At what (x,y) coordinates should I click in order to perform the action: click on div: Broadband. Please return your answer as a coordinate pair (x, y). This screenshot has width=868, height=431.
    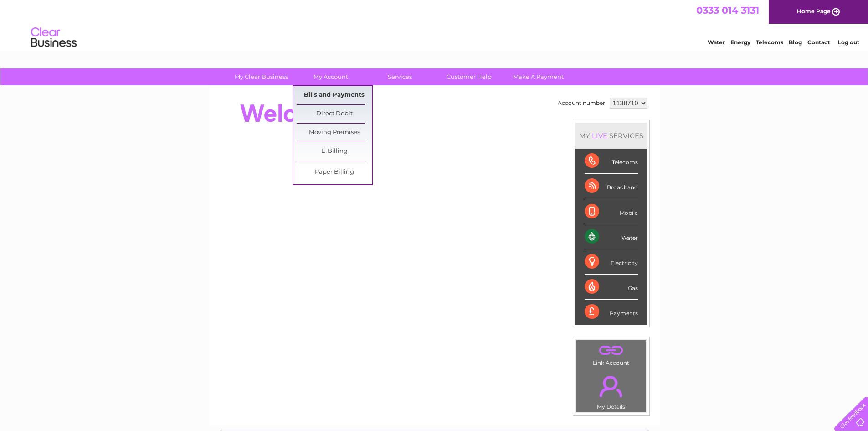
    Looking at the image, I should click on (611, 186).